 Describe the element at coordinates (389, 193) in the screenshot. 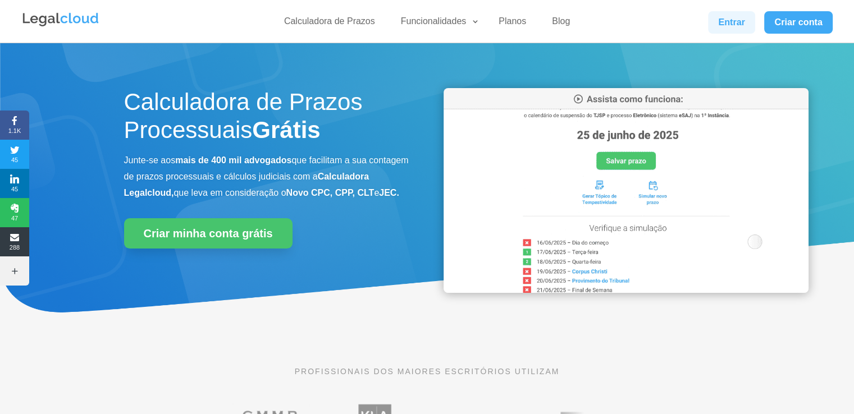

I see `b: JEC.` at that location.